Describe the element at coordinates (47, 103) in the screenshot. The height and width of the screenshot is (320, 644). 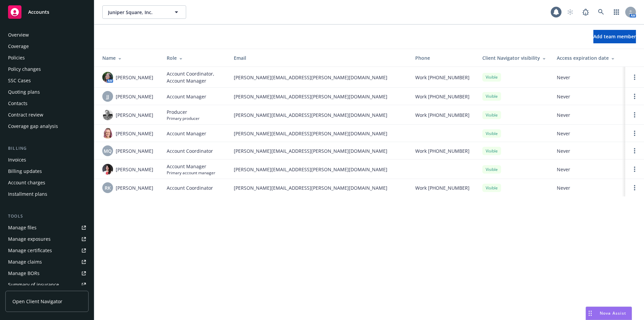
I see `a: Contacts` at that location.